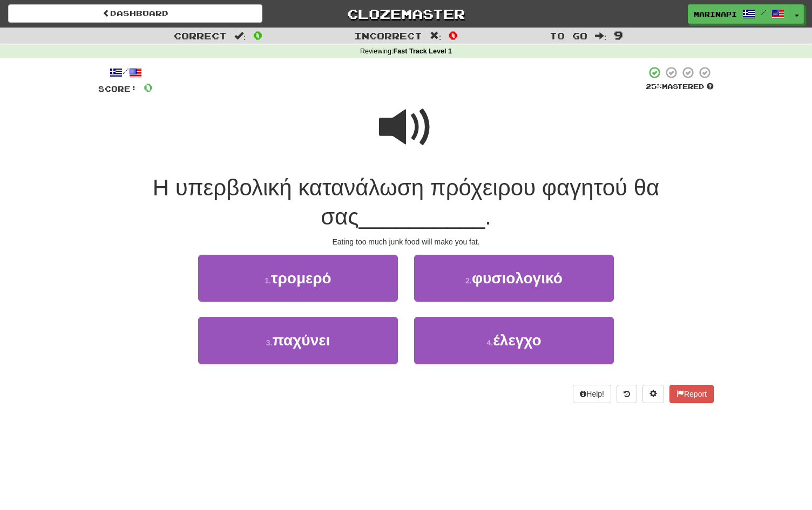 The image size is (812, 510). What do you see at coordinates (469, 281) in the screenshot?
I see `small: 2 .` at bounding box center [469, 281].